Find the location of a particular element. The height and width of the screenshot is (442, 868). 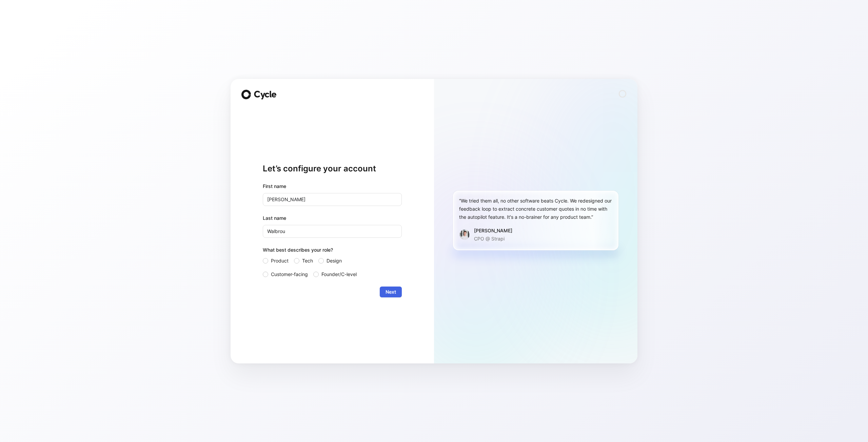

span: Customer-facing is located at coordinates (289, 275).